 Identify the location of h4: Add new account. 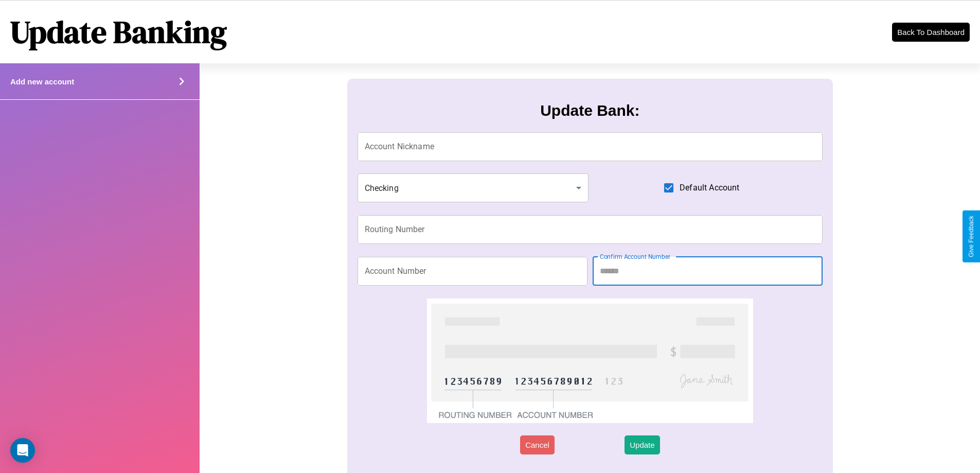
(42, 82).